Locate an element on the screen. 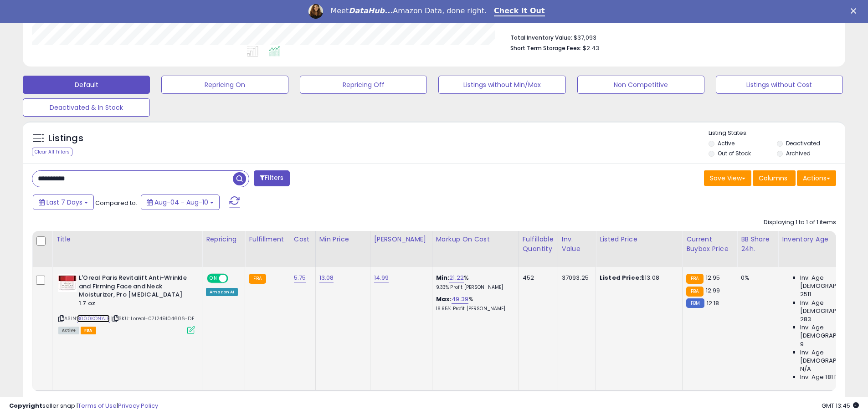  span: OFF is located at coordinates (234, 278).